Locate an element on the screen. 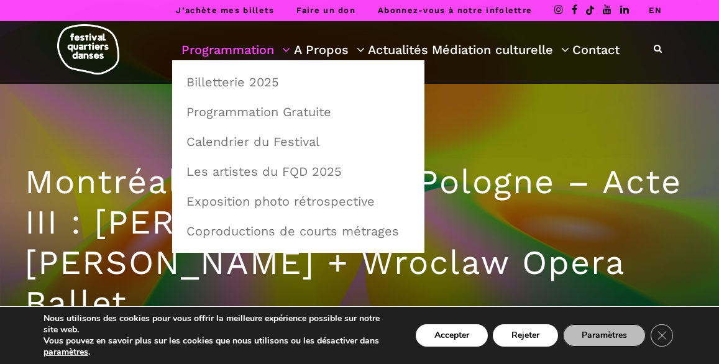  button: Rejeter is located at coordinates (525, 336).